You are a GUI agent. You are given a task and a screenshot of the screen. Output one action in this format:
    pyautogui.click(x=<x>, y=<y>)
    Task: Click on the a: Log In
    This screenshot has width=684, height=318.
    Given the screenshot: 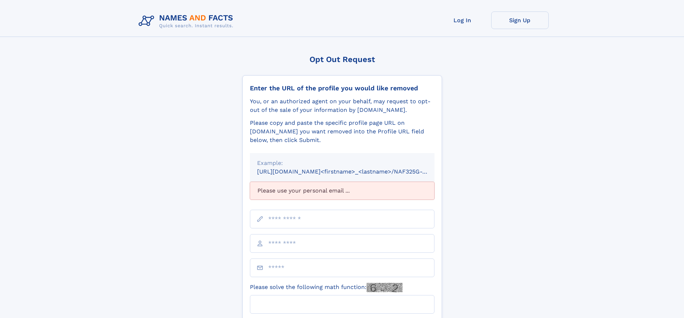 What is the action you would take?
    pyautogui.click(x=462, y=20)
    